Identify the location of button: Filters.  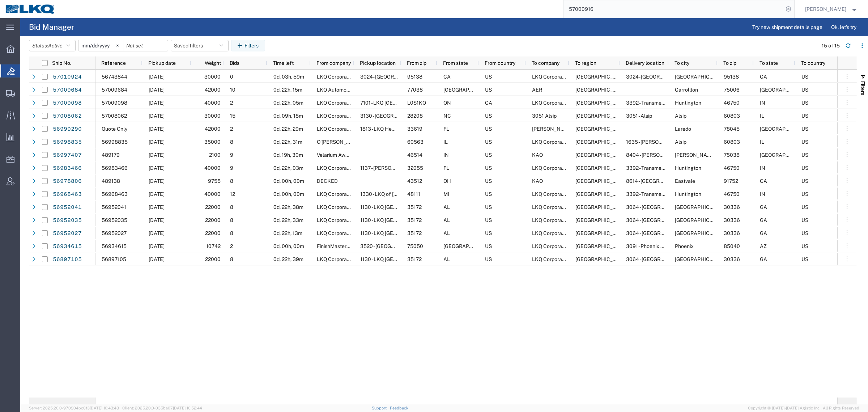
(248, 45).